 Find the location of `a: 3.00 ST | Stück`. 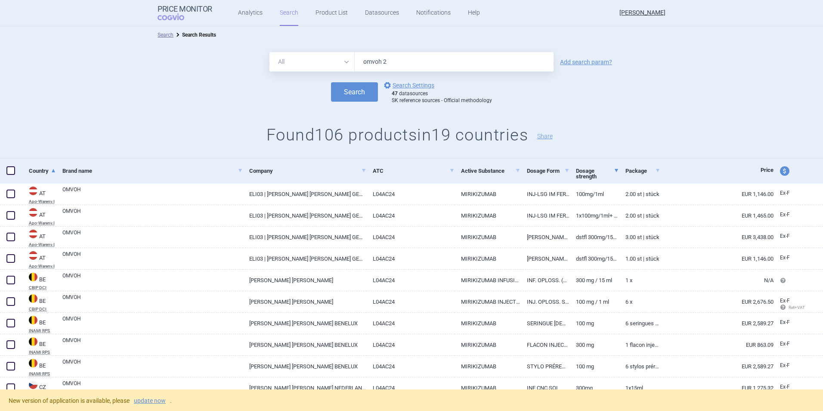

a: 3.00 ST | Stück is located at coordinates (640, 237).